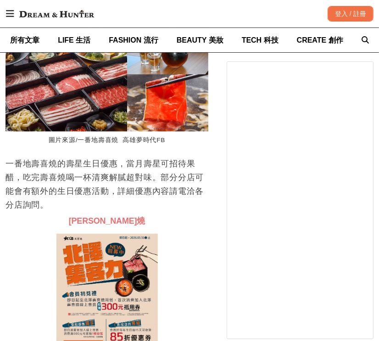  I want to click on a: BEAUTY 美妝, so click(200, 40).